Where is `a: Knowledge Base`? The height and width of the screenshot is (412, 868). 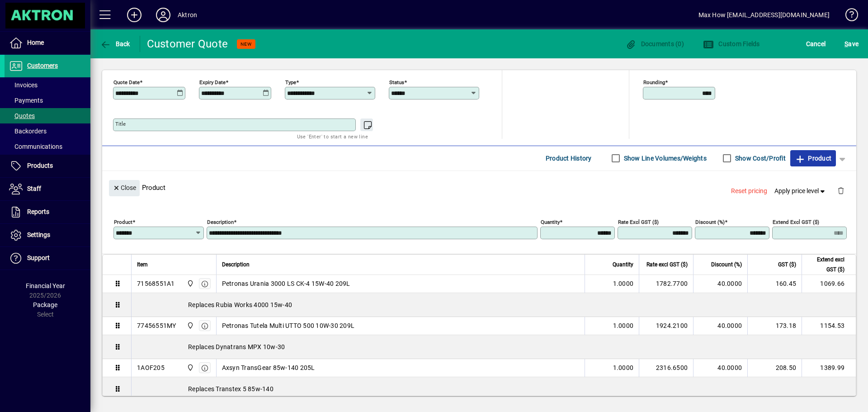 a: Knowledge Base is located at coordinates (848, 17).